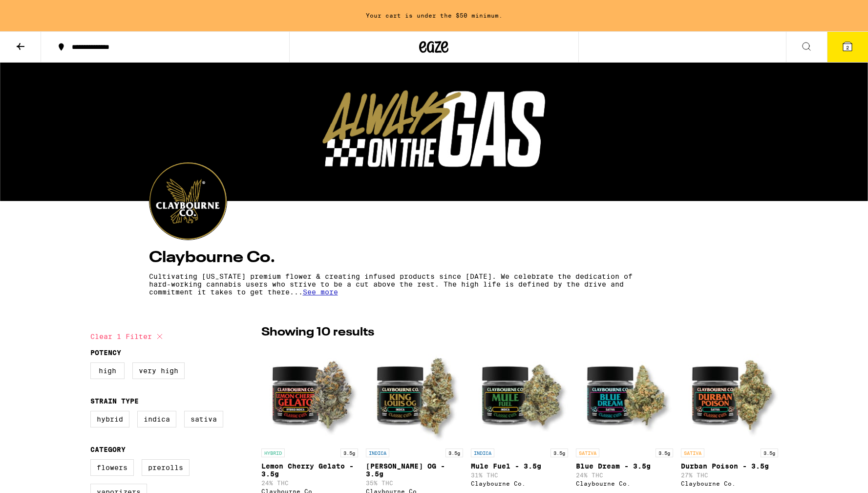 This screenshot has width=868, height=493. What do you see at coordinates (414, 482) in the screenshot?
I see `p: 35% THC` at bounding box center [414, 482].